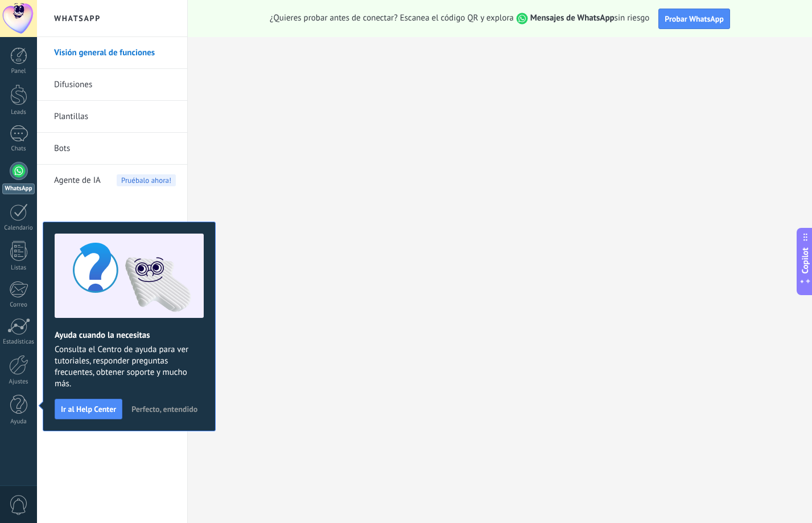 Image resolution: width=812 pixels, height=523 pixels. Describe the element at coordinates (19, 304) in the screenshot. I see `div: Correo` at that location.